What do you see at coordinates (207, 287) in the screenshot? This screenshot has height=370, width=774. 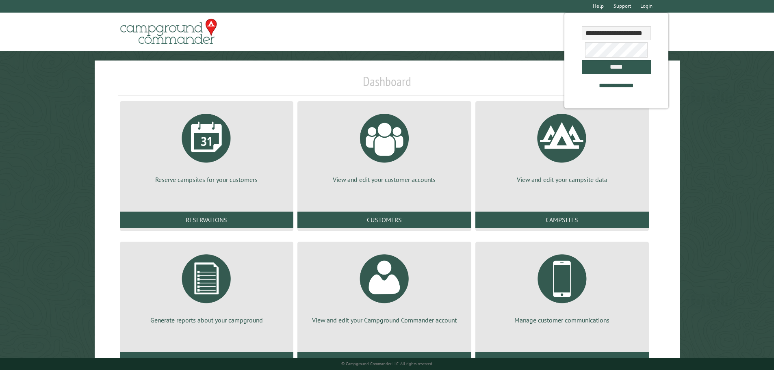 I see `a: Generate reports about your campground` at bounding box center [207, 287].